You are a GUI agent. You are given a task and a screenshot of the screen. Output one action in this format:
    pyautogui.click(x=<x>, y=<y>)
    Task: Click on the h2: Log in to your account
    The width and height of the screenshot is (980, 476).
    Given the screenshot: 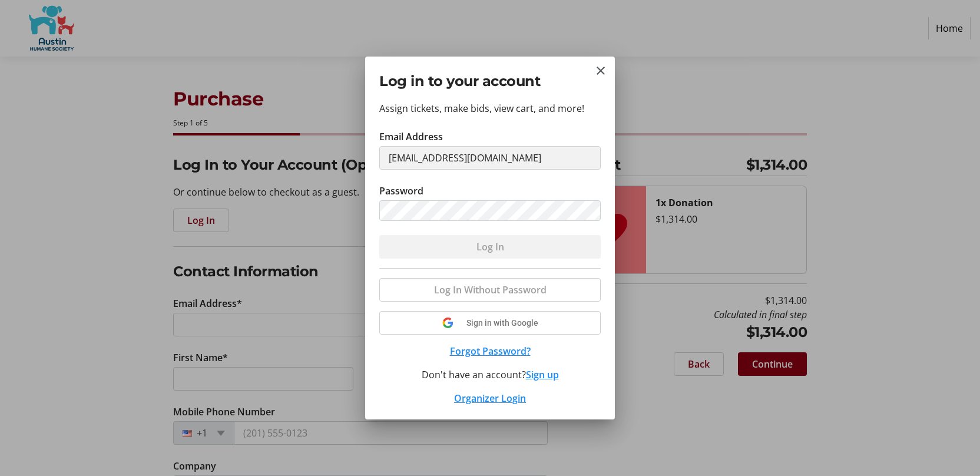 What is the action you would take?
    pyautogui.click(x=490, y=81)
    